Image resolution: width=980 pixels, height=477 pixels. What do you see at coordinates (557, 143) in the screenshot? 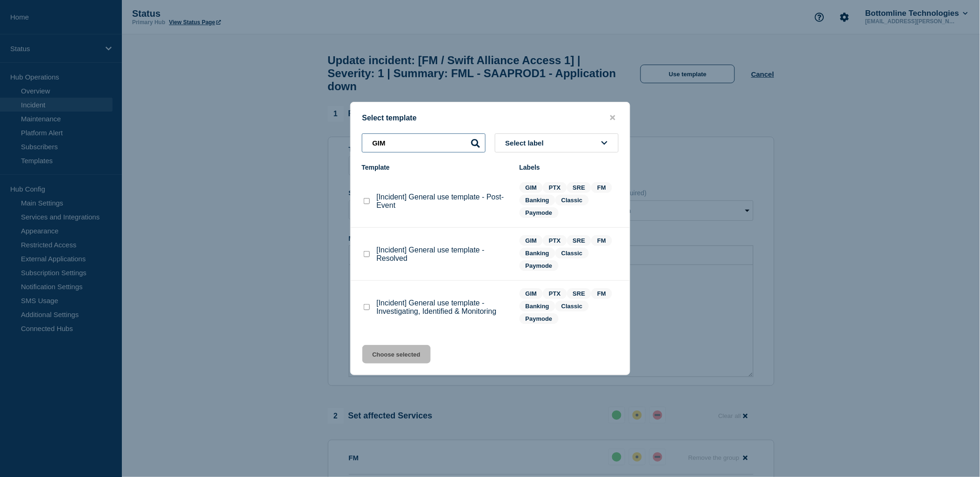
I see `button: Select label` at bounding box center [557, 143].